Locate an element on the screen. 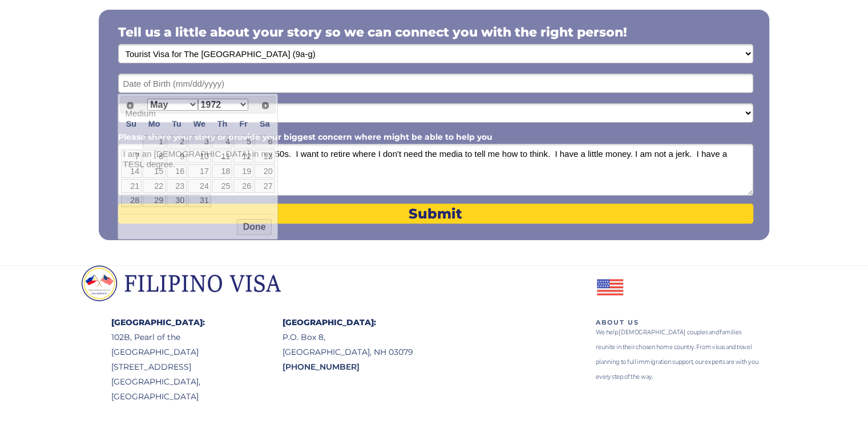  span: Wednesday is located at coordinates (199, 124).